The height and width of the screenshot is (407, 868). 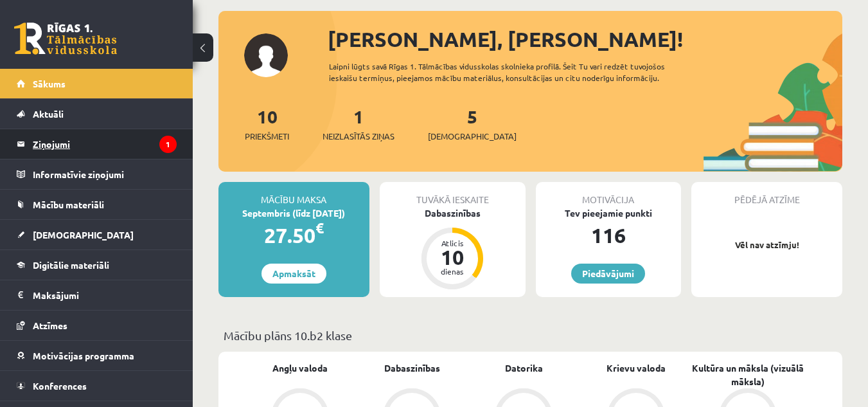 I want to click on a: Mācību materiāli, so click(x=96, y=204).